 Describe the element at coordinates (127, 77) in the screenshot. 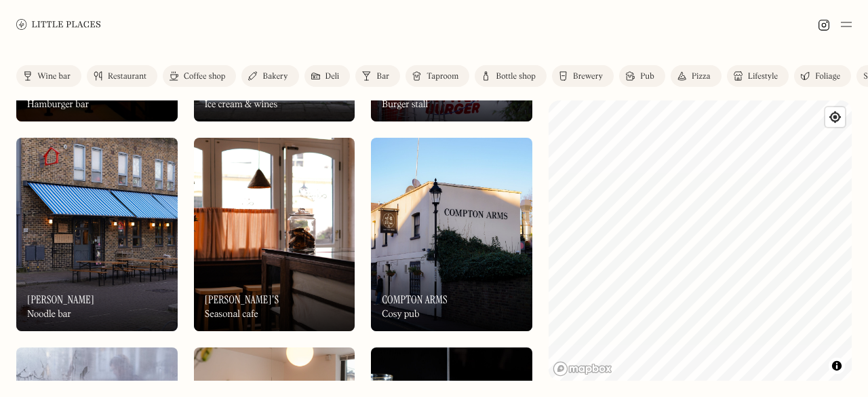

I see `div: Restaurant` at that location.